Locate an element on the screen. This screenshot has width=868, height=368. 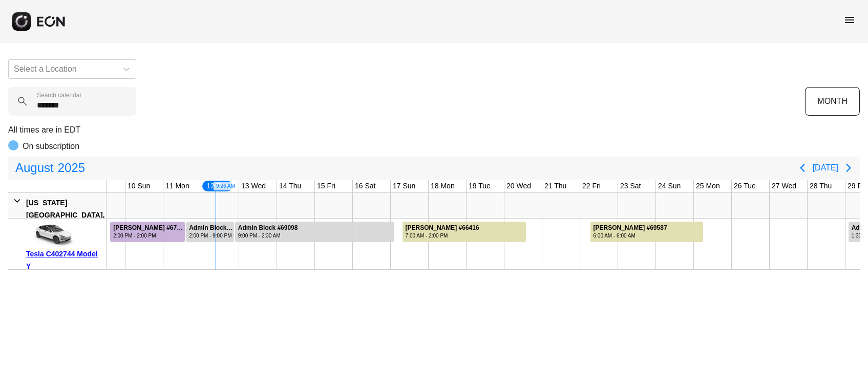
button: August2025 is located at coordinates (50, 168).